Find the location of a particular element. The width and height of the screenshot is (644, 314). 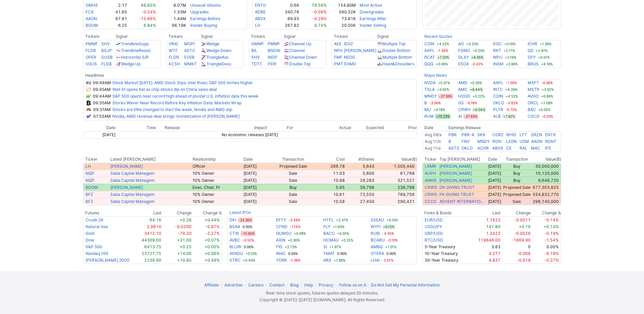

span: 6.84% is located at coordinates (150, 25).